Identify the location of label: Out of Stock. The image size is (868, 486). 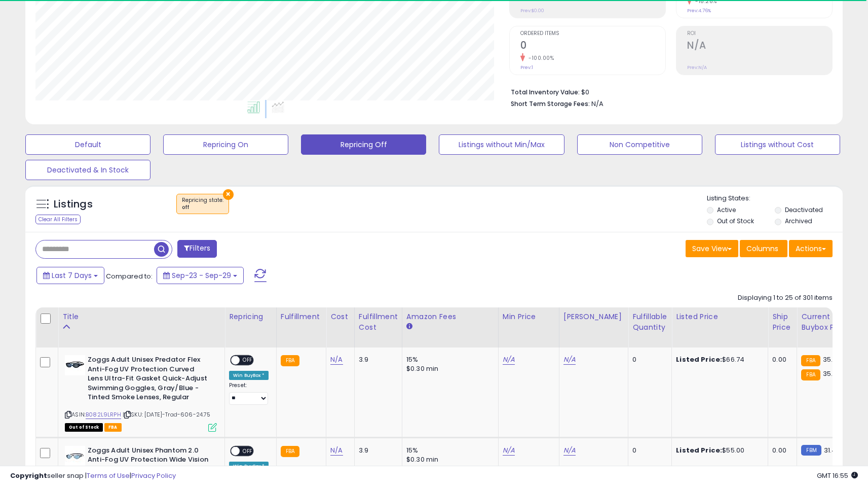
(736, 221).